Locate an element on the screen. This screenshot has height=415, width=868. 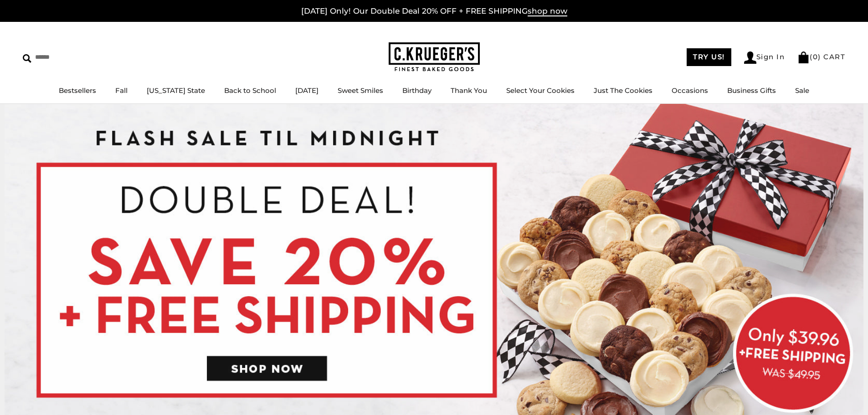
a: (0) CART is located at coordinates (821, 56).